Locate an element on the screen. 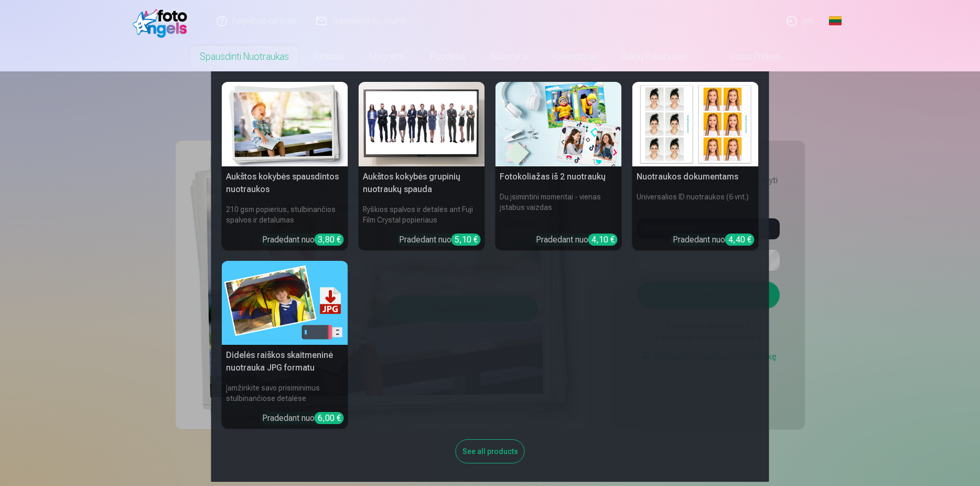  h5: Fotokoliažas iš 2 nuotraukų is located at coordinates (558, 177).